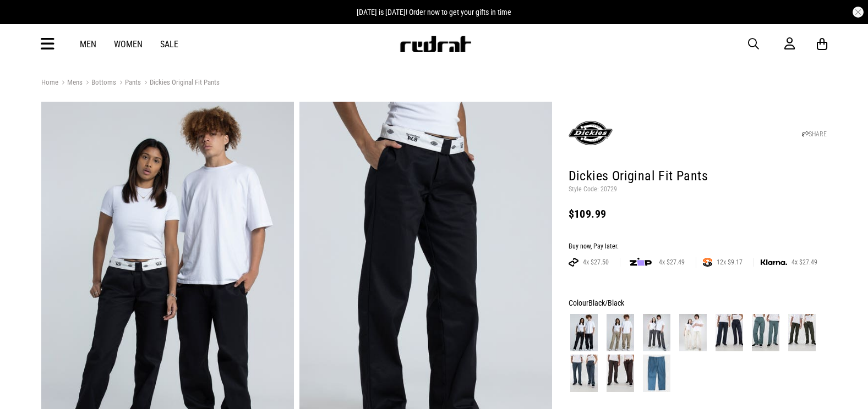  What do you see at coordinates (693, 333) in the screenshot?
I see `img: Bone` at bounding box center [693, 333].